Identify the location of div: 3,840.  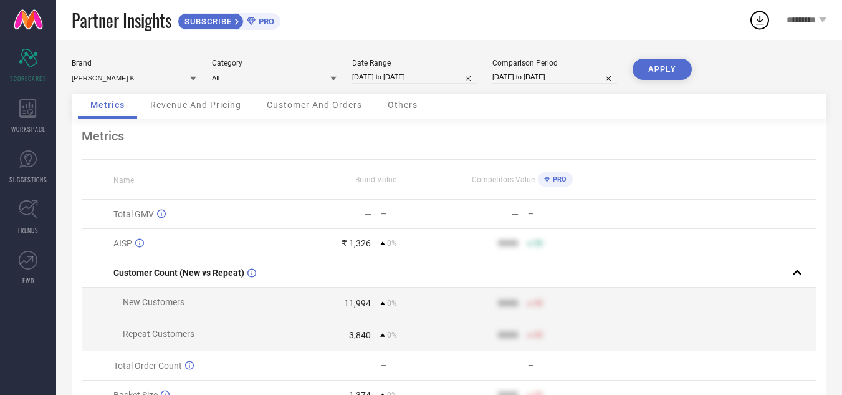
(360, 335).